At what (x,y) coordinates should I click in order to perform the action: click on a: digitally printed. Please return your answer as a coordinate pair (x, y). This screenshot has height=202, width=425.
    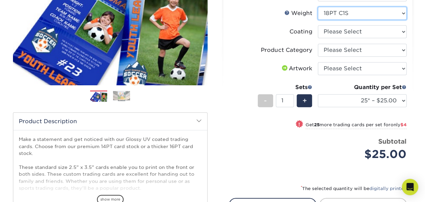
    Looking at the image, I should click on (388, 188).